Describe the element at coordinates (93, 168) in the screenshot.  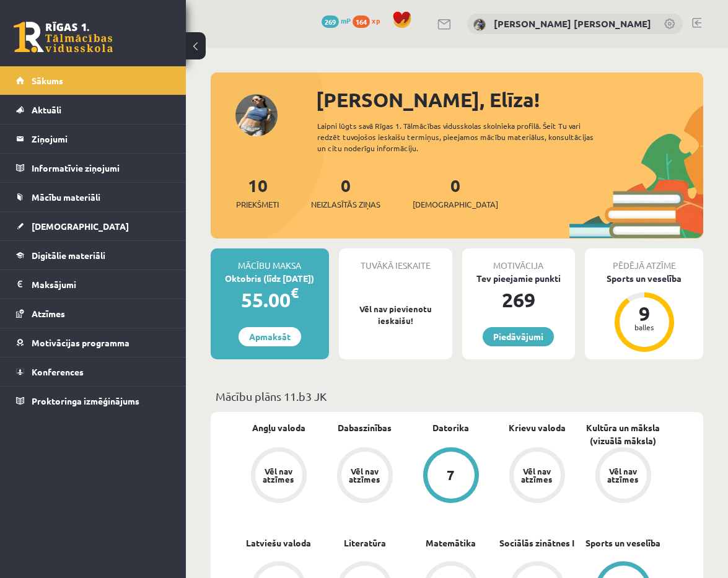
I see `a: Informatīvie ziņojumi` at that location.